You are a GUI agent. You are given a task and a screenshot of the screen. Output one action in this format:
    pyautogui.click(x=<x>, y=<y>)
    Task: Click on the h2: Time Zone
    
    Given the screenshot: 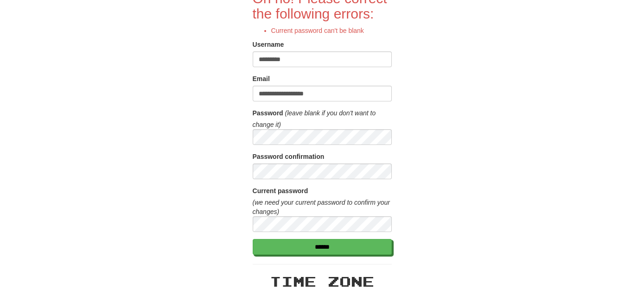 What is the action you would take?
    pyautogui.click(x=322, y=281)
    